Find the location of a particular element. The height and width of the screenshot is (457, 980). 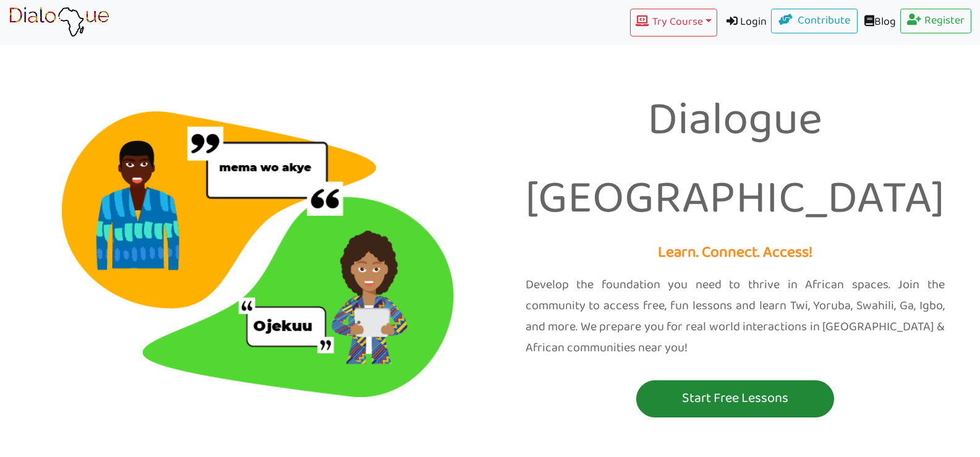

img: learn African language platform app is located at coordinates (59, 23).